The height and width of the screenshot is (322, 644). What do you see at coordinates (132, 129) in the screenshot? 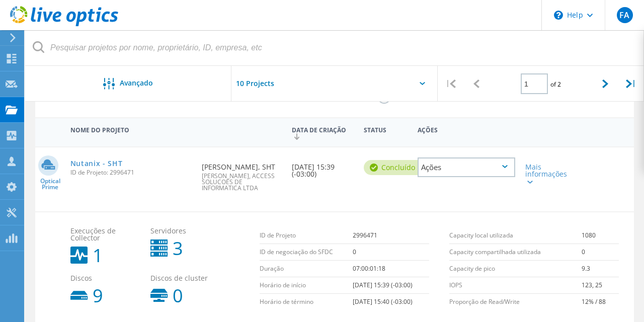
I see `div: Nome do Projeto` at bounding box center [132, 129].